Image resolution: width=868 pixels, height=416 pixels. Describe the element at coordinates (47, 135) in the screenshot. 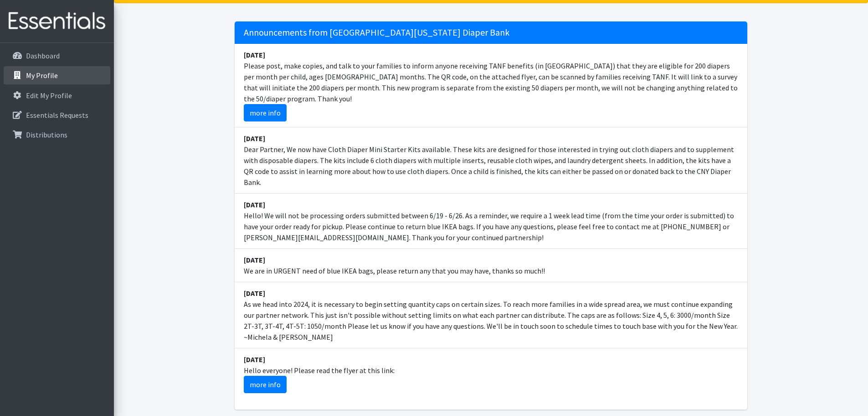

I see `p: Distributions` at that location.